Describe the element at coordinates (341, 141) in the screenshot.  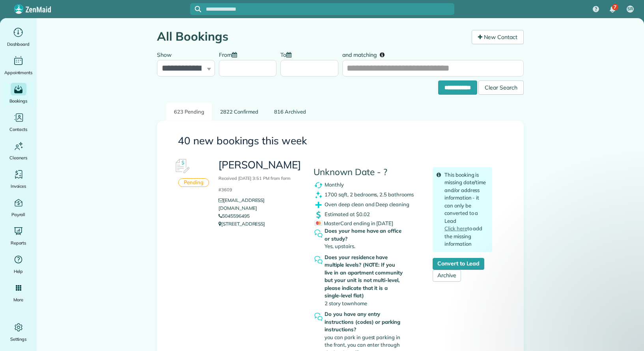
I see `h3: 40 new bookings this week` at that location.